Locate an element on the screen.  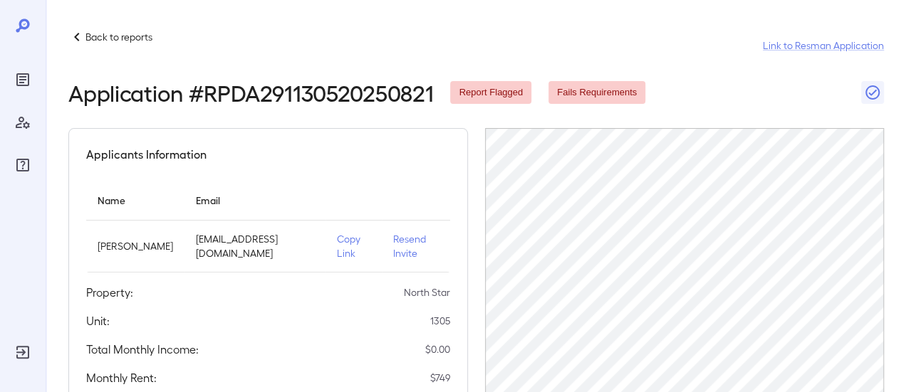
div: Reports is located at coordinates (23, 80).